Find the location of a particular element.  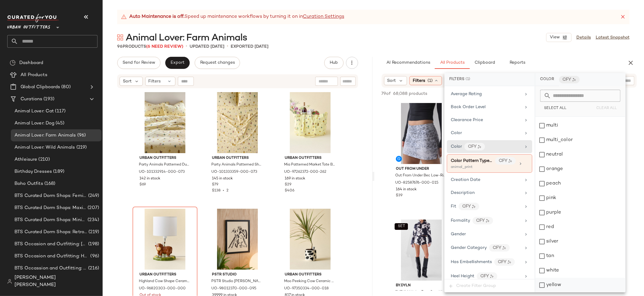

span: Animal Lover: Wild Animals is located at coordinates (45, 147).